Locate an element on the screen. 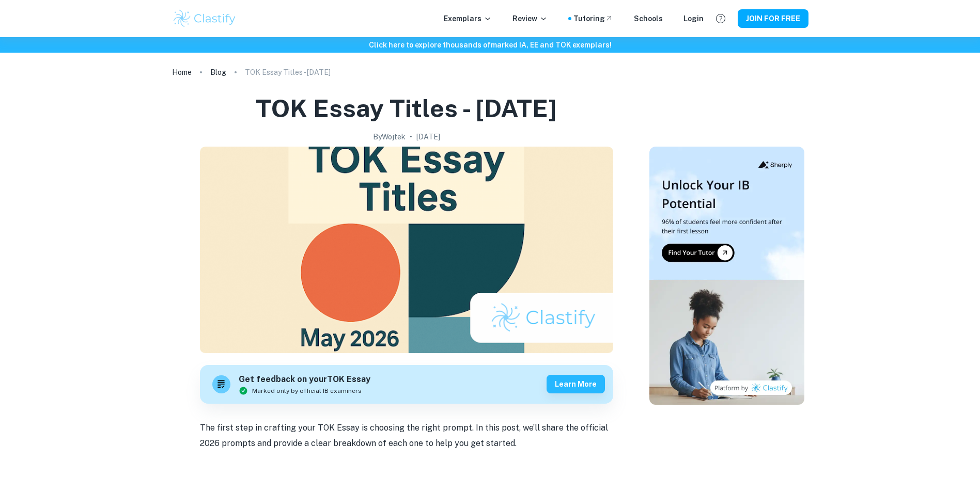 Image resolution: width=980 pixels, height=477 pixels. p: Review is located at coordinates (530, 18).